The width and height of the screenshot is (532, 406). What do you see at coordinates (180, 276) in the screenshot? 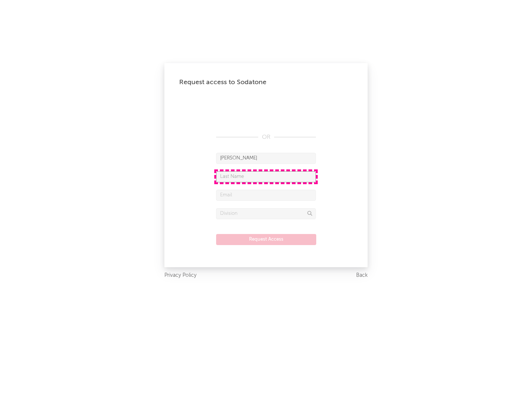
I see `a: Privacy Policy` at bounding box center [180, 276].